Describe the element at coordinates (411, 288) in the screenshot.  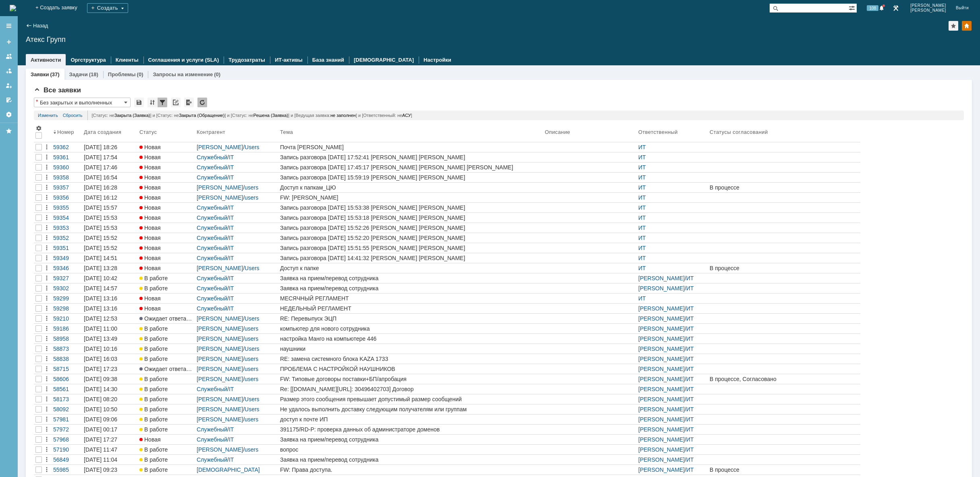
I see `div: Заявка на прием/перевод сотрудника` at that location.